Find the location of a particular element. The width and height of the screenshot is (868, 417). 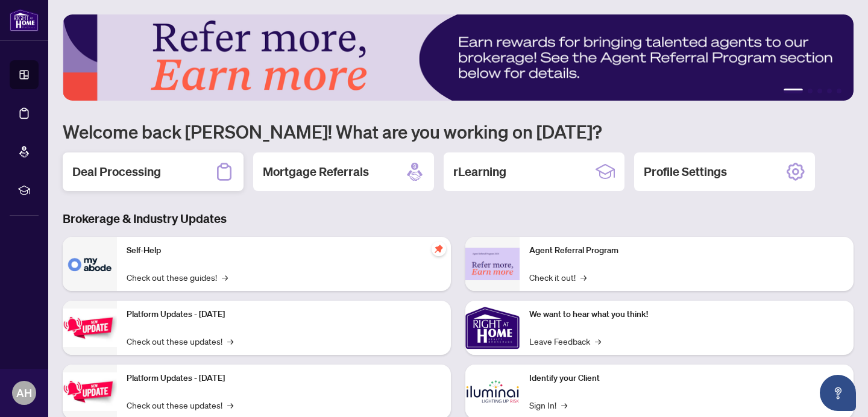

img: We want to hear what you think! is located at coordinates (492, 328).